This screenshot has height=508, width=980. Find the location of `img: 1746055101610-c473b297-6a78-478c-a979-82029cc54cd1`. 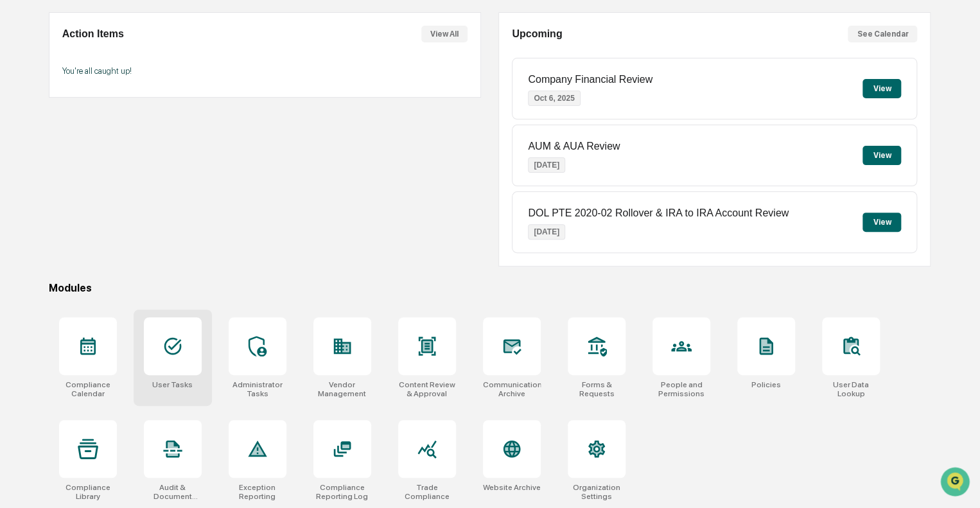

img: 1746055101610-c473b297-6a78-478c-a979-82029cc54cd1 is located at coordinates (25, 110).